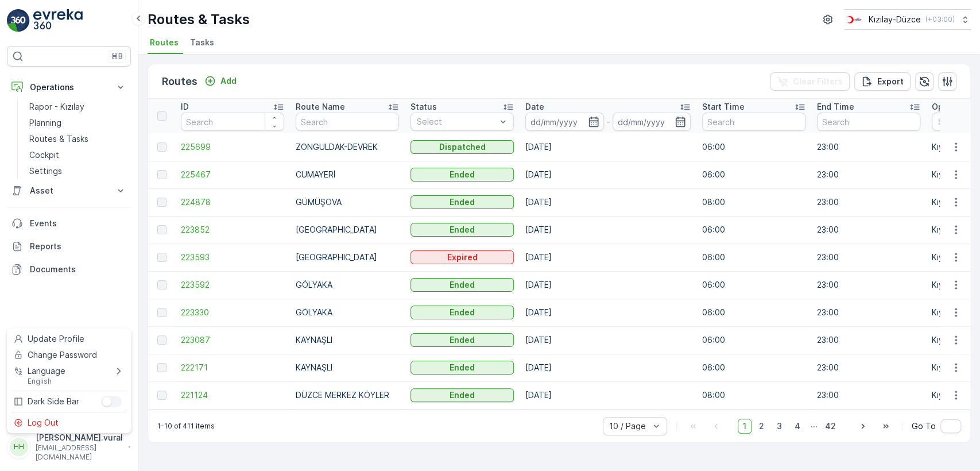  Describe the element at coordinates (462, 258) in the screenshot. I see `p: Expired` at that location.